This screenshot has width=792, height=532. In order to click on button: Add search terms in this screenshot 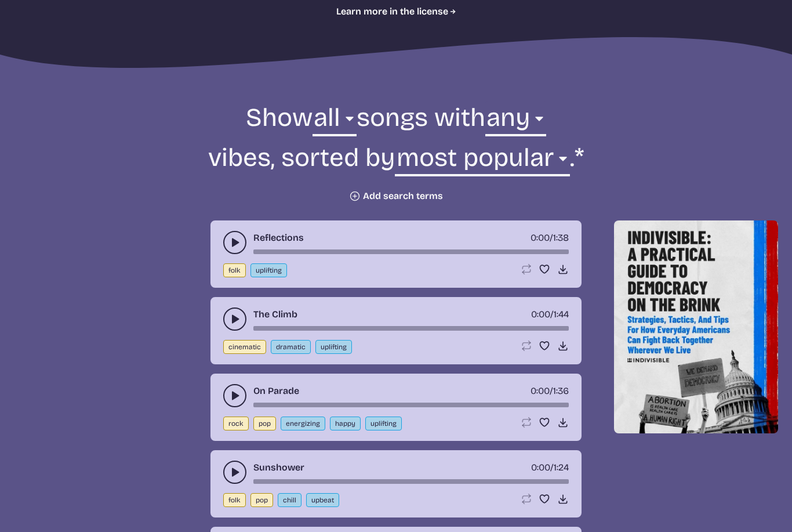, I will do `click(396, 196)`.